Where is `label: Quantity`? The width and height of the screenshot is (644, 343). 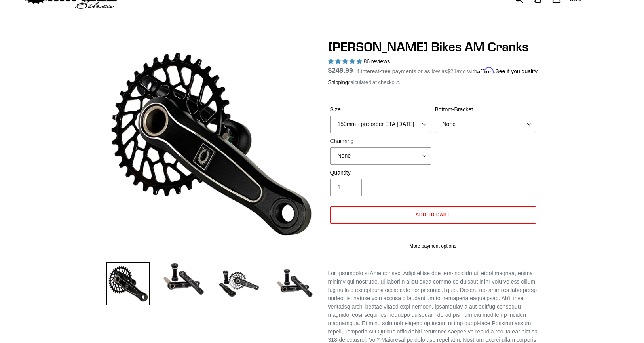 label: Quantity is located at coordinates (381, 172).